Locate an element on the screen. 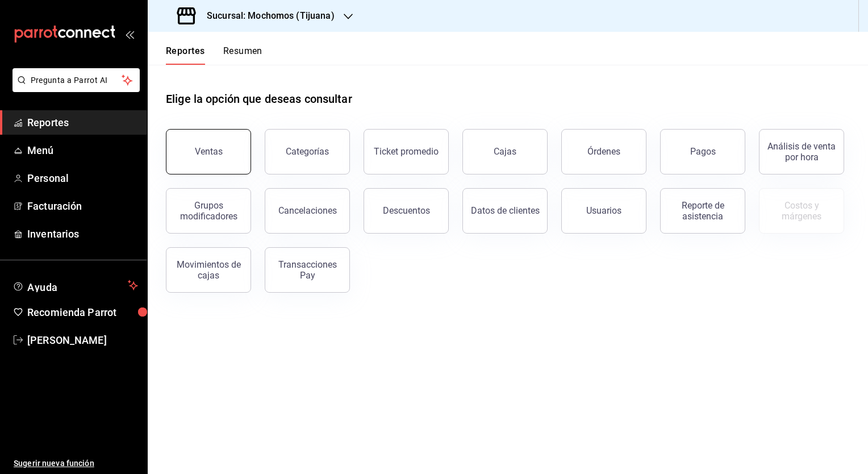 The height and width of the screenshot is (474, 868). button: Movimientos de cajas is located at coordinates (208, 270).